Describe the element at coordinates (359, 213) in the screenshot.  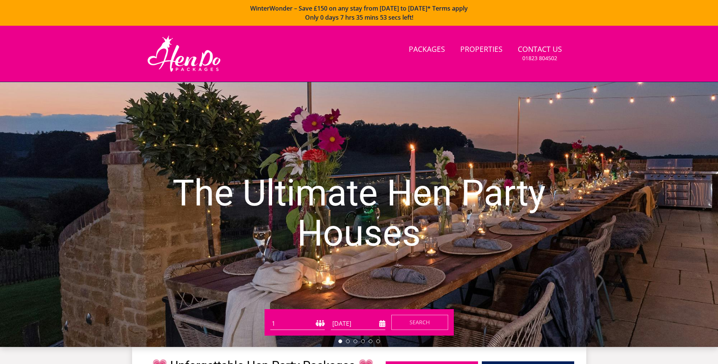
I see `h1: The Ultimate Hen Party Houses` at that location.